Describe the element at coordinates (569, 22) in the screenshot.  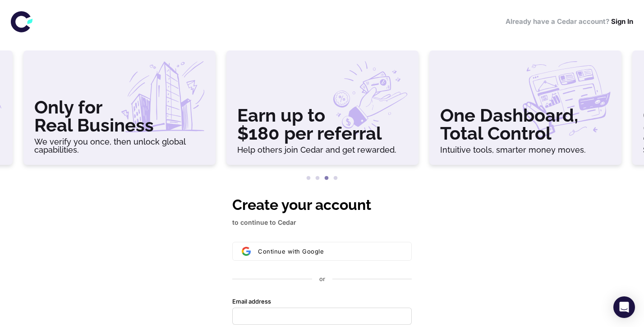
I see `h6: Already have a Cedar account?` at that location.